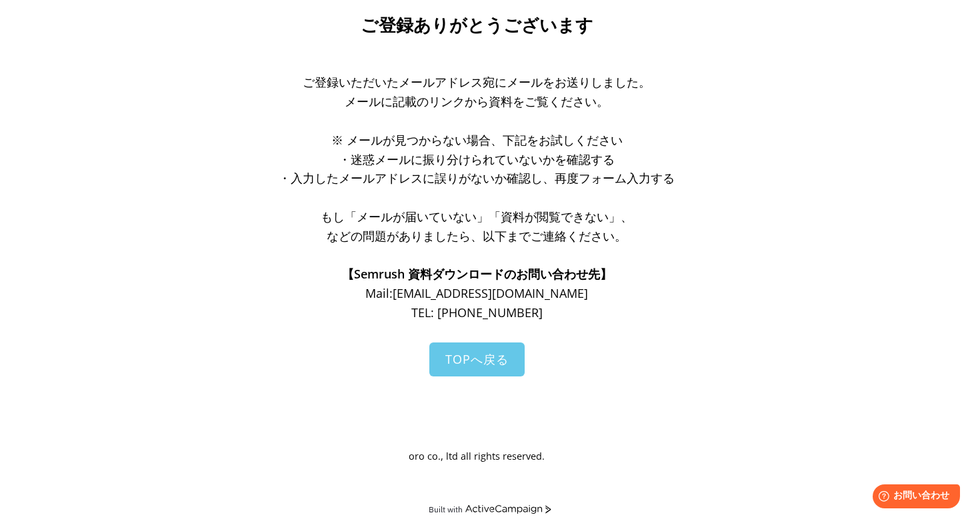 This screenshot has height=531, width=980. What do you see at coordinates (477, 159) in the screenshot?
I see `span: ・迷惑メールに振り分けられていないかを確認する` at bounding box center [477, 159].